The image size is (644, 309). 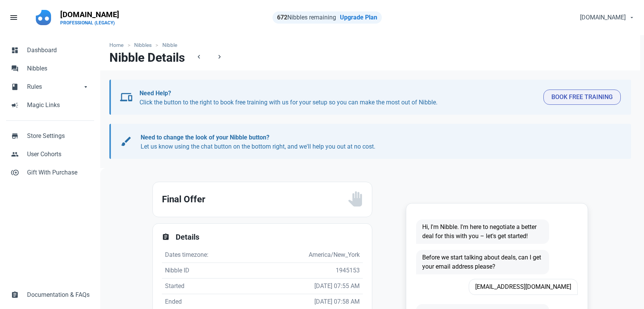 What do you see at coordinates (50, 295) in the screenshot?
I see `a: assignmentDocumentation & FAQs` at bounding box center [50, 295].